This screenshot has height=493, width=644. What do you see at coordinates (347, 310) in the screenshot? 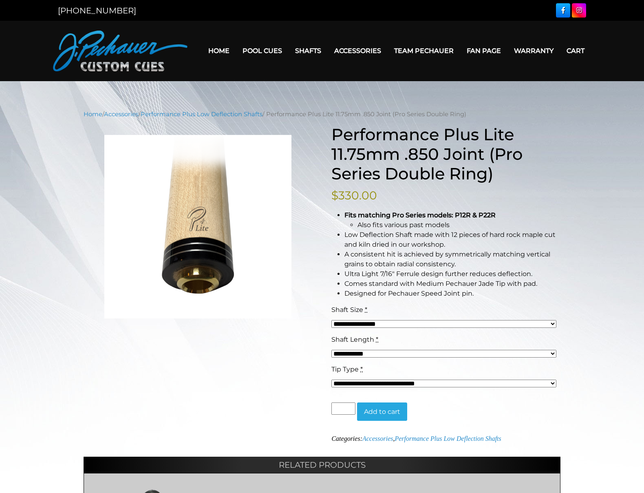
I see `span: Shaft Size` at bounding box center [347, 310].